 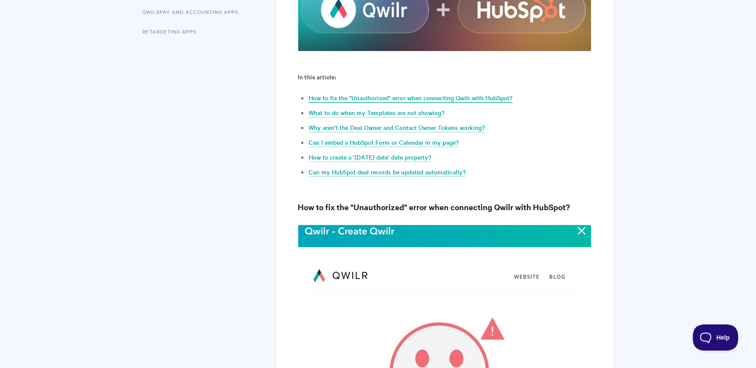 I want to click on a: QwilrPay and Accounting Apps, so click(x=193, y=12).